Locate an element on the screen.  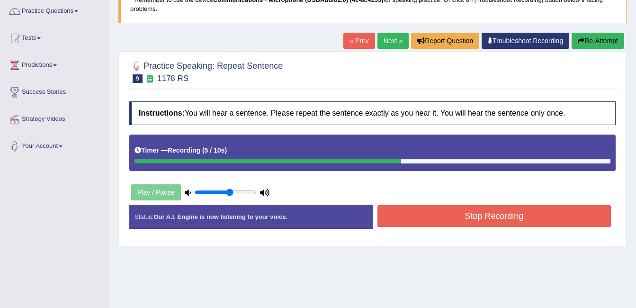
a: Predictions is located at coordinates (54, 64).